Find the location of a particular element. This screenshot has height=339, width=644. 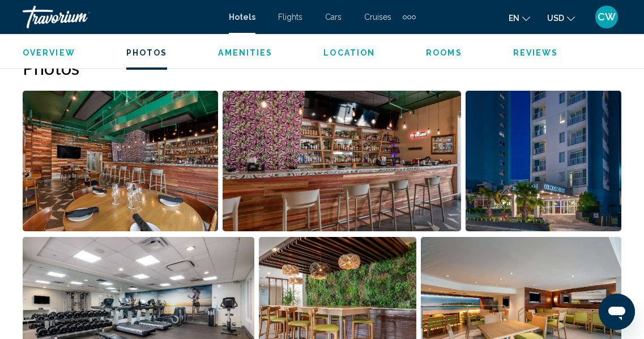

button: Amenities is located at coordinates (245, 53).